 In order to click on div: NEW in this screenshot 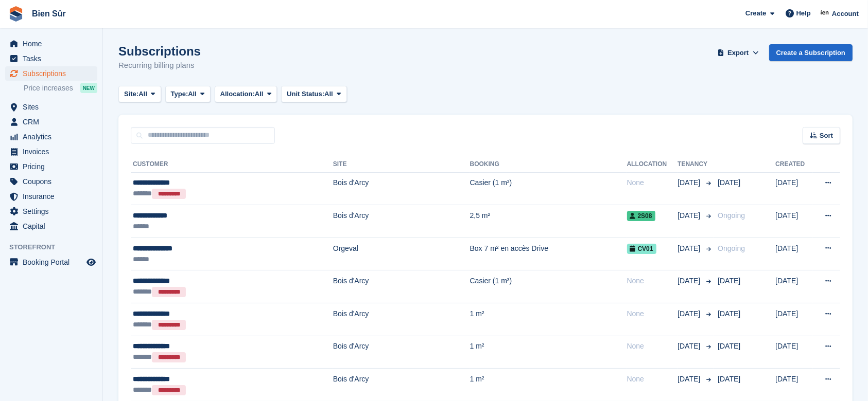, I will do `click(88, 88)`.